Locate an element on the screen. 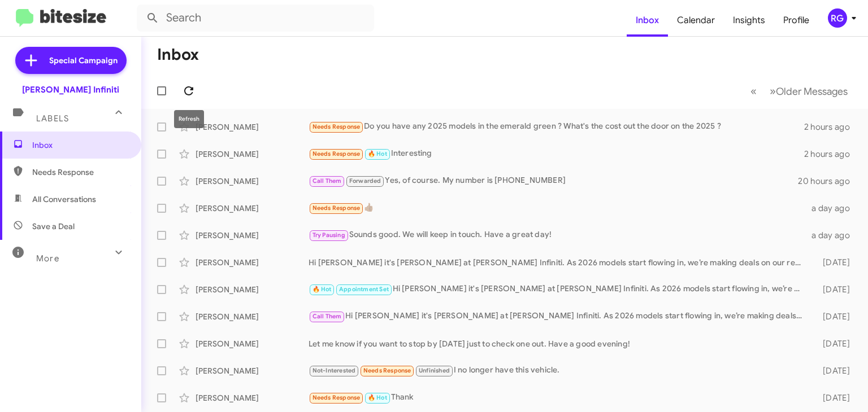  span: Unfinished is located at coordinates (434, 371).